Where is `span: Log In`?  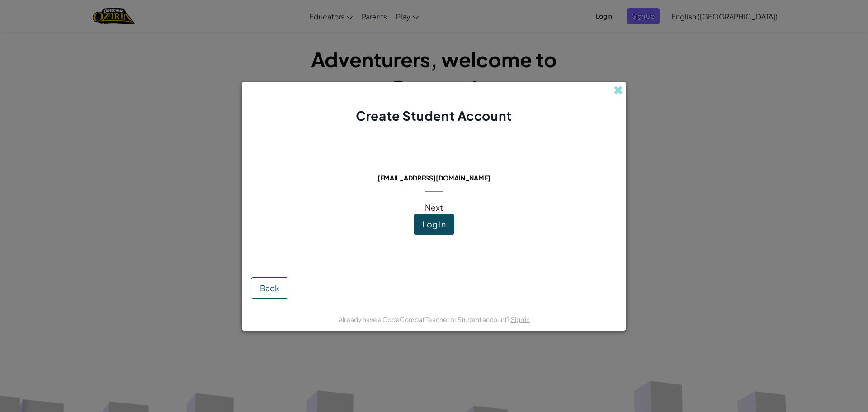
span: Log In is located at coordinates (434, 224).